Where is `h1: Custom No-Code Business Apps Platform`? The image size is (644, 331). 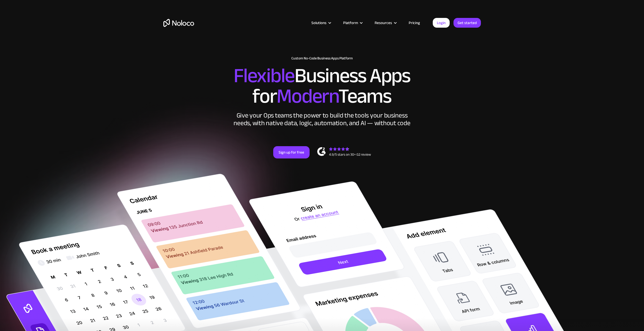
h1: Custom No-Code Business Apps Platform is located at coordinates (322, 59).